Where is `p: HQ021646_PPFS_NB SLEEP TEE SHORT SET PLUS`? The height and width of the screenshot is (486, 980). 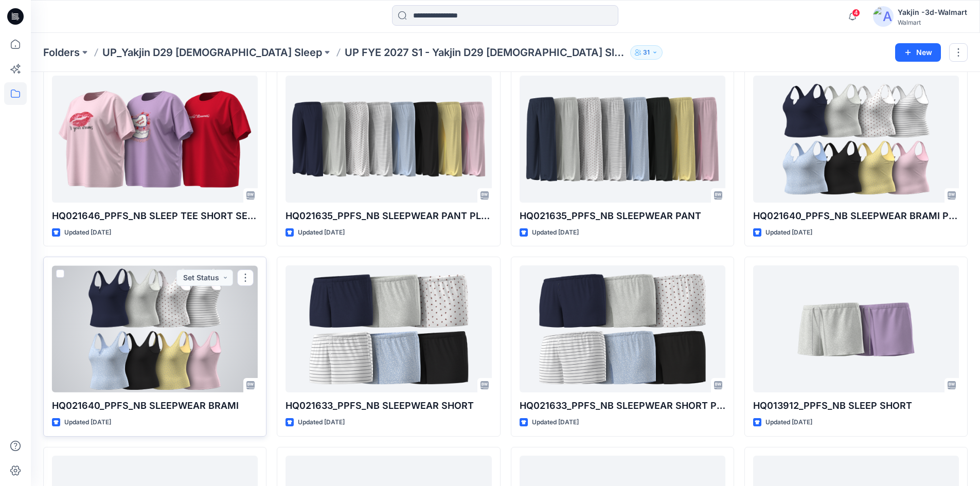
p: HQ021646_PPFS_NB SLEEP TEE SHORT SET PLUS is located at coordinates (155, 216).